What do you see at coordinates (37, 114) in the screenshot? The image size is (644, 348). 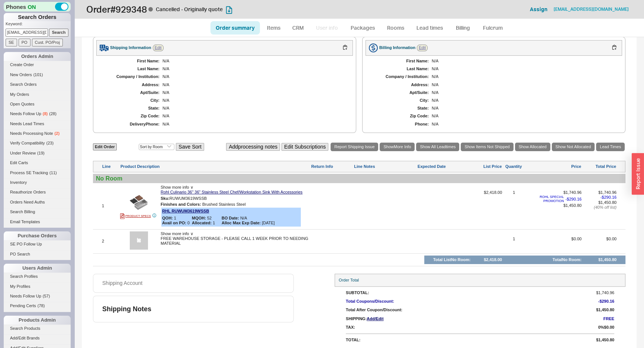 I see `a: Needs Follow Up(8)(28)` at bounding box center [37, 114].